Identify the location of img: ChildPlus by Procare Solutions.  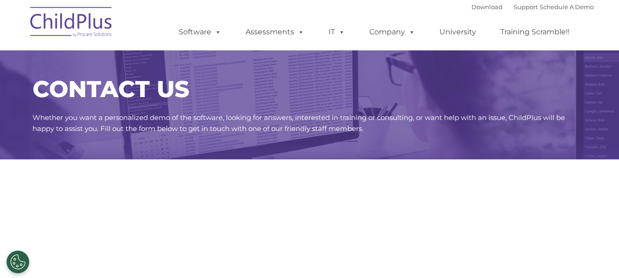
(71, 23).